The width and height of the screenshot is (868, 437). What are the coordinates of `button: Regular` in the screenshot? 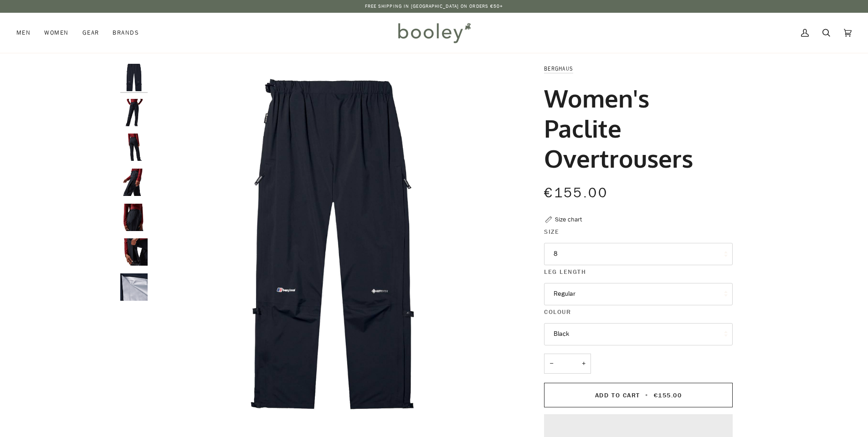 It's located at (638, 294).